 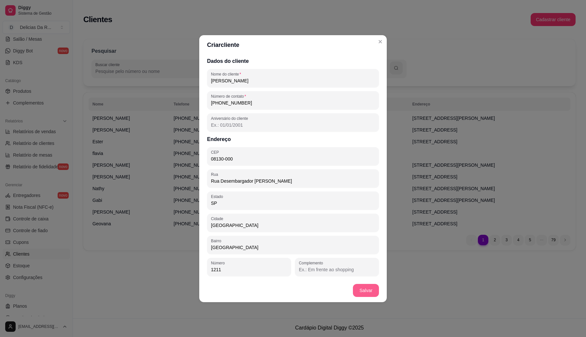 What do you see at coordinates (215, 174) in the screenshot?
I see `label: Rua` at bounding box center [215, 174].